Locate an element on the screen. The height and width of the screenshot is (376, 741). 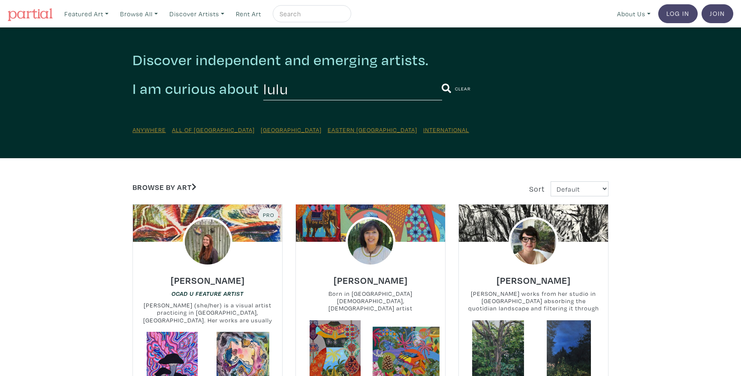
em: OCAD U Feature Artist is located at coordinates (208, 294).